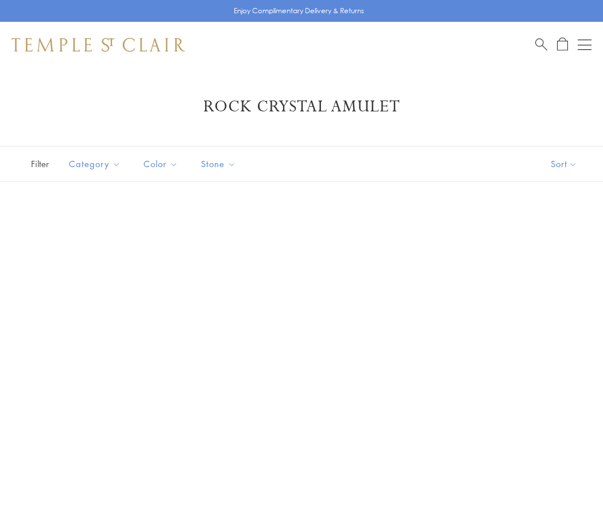  I want to click on h1: Rock Crystal Amulet, so click(301, 107).